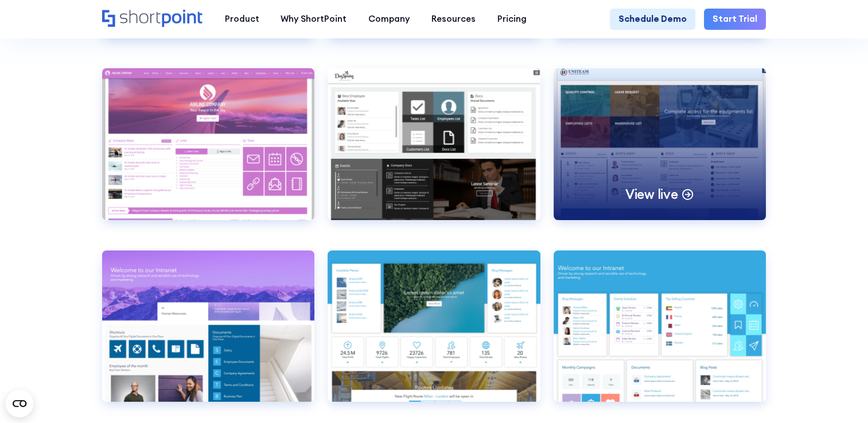 This screenshot has width=868, height=423. What do you see at coordinates (453, 19) in the screenshot?
I see `a: Resources` at bounding box center [453, 19].